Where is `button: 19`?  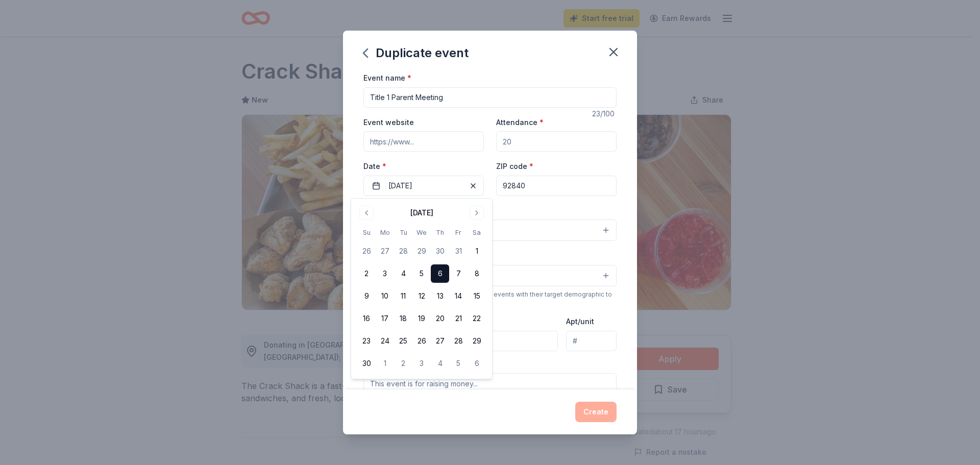 button: 19 is located at coordinates (422, 318).